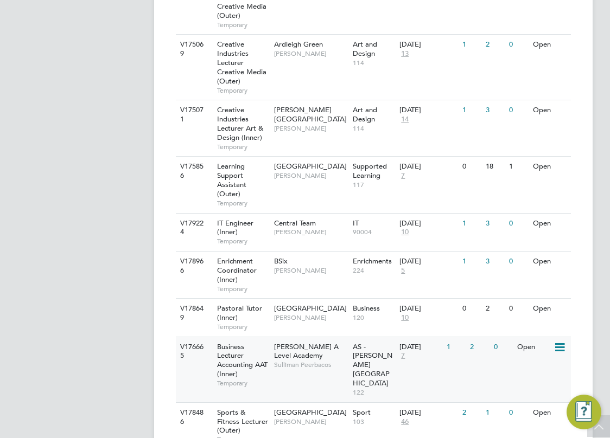 This screenshot has height=438, width=610. Describe the element at coordinates (405, 422) in the screenshot. I see `span: 46` at that location.